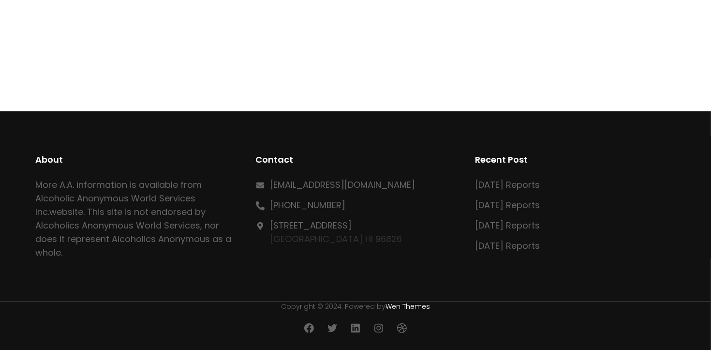 The width and height of the screenshot is (711, 350). What do you see at coordinates (67, 211) in the screenshot?
I see `a: website` at bounding box center [67, 211].